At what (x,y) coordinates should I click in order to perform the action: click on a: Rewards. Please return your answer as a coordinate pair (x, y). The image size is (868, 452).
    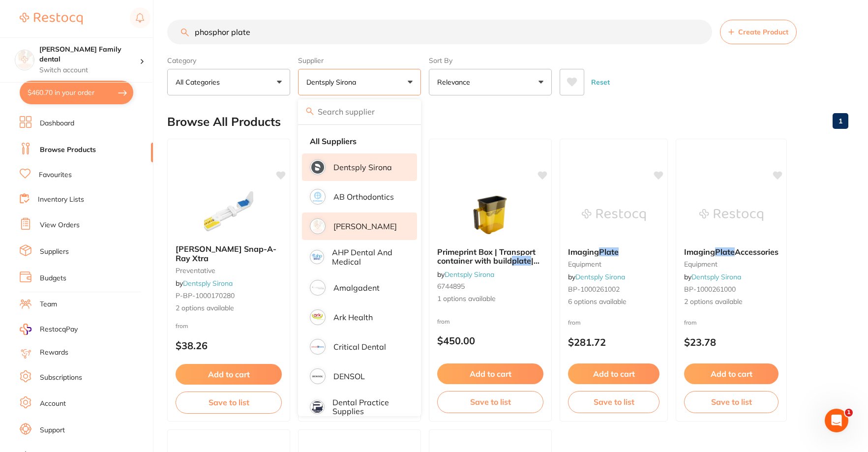
    Looking at the image, I should click on (54, 352).